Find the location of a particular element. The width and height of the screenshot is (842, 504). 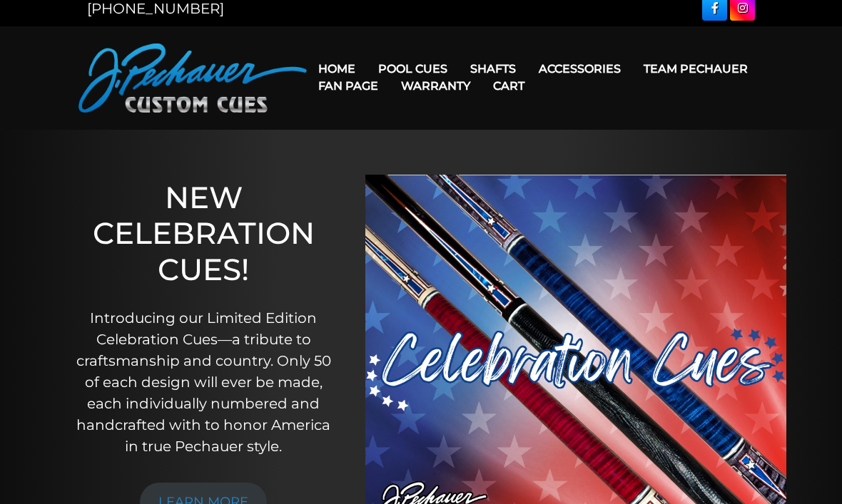

a: Pool Cues is located at coordinates (412, 69).